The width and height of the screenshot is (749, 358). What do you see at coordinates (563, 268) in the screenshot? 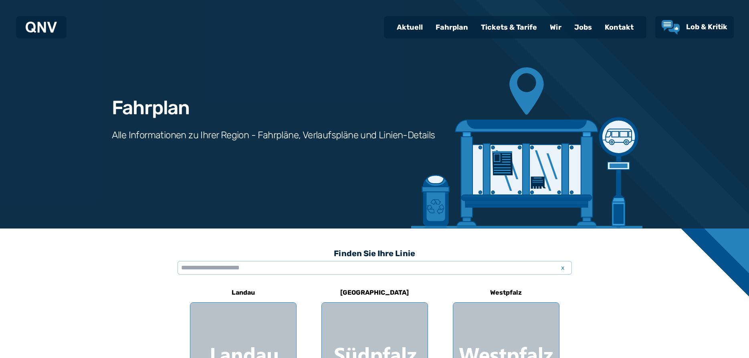
I see `span: x` at bounding box center [563, 268].